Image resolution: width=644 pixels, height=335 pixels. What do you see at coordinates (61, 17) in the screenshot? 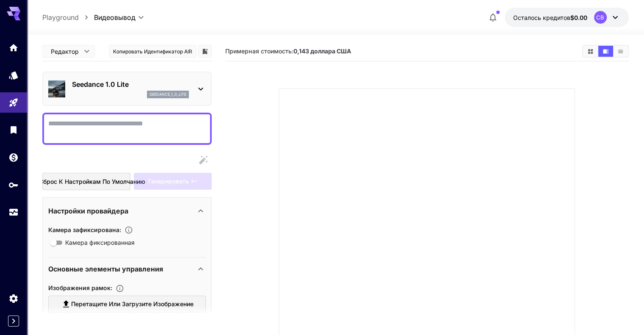
I see `a: Playground` at bounding box center [61, 17].